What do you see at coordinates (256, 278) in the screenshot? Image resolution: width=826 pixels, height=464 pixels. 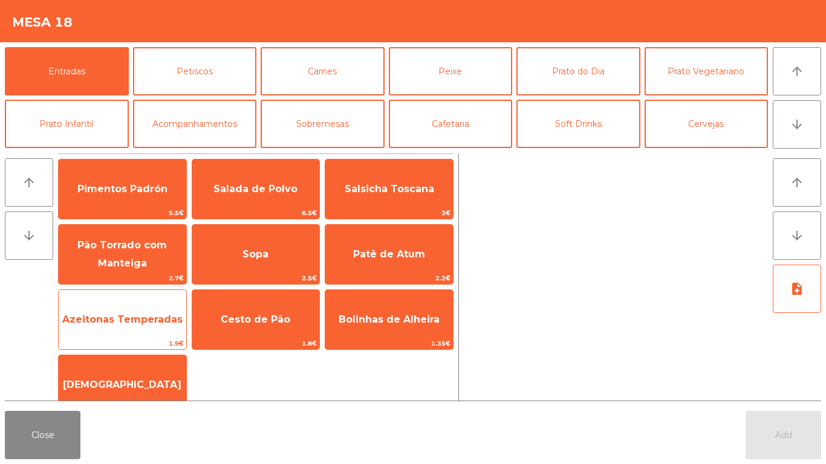 I see `span: 2.5€` at bounding box center [256, 278].